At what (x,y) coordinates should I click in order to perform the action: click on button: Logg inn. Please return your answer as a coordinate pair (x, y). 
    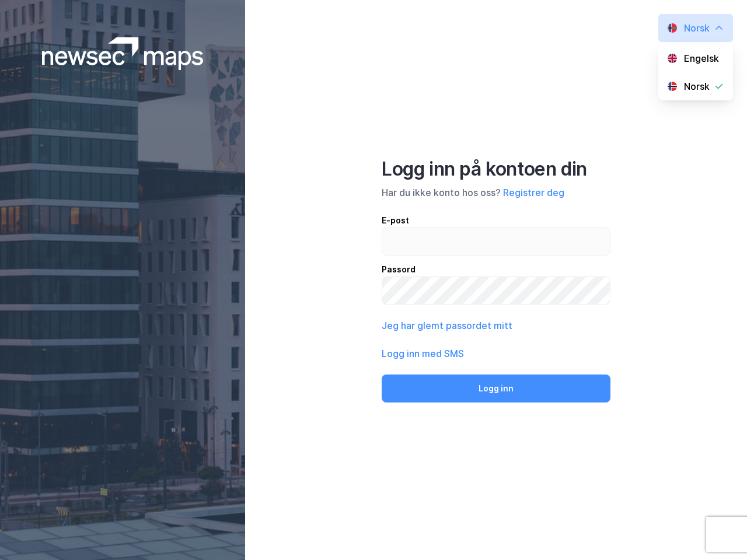
    Looking at the image, I should click on (496, 388).